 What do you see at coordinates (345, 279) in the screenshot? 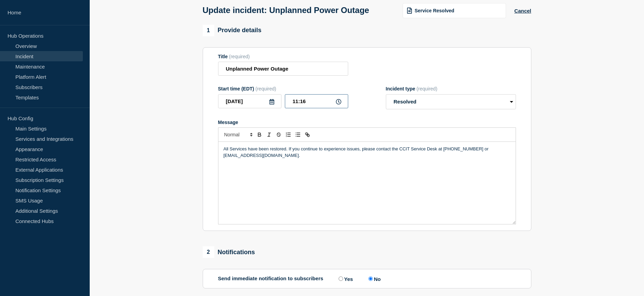
I see `label: Yes` at bounding box center [345, 279].